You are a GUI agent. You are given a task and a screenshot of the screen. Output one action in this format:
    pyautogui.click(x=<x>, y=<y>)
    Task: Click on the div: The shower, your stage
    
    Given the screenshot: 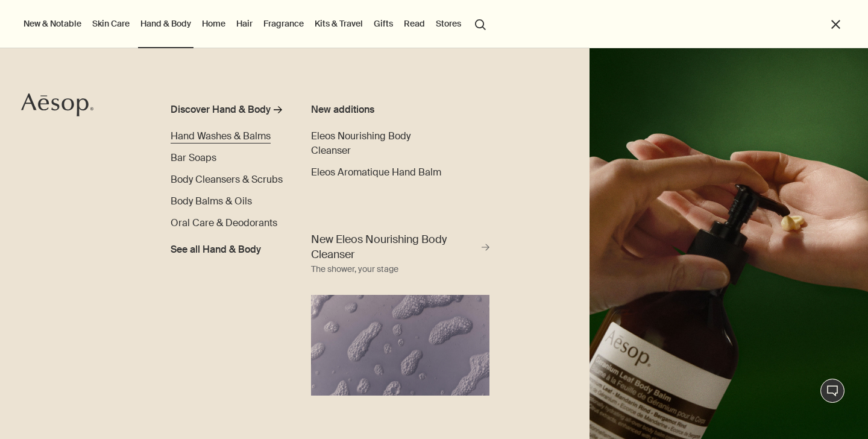 What is the action you would take?
    pyautogui.click(x=354, y=269)
    